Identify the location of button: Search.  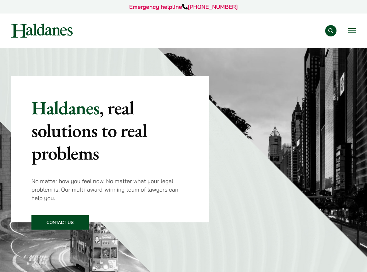
(331, 31).